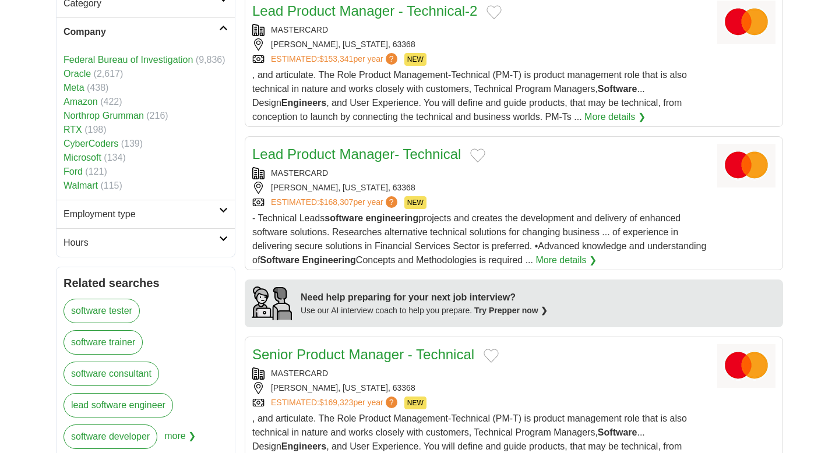 Image resolution: width=839 pixels, height=453 pixels. Describe the element at coordinates (336, 202) in the screenshot. I see `span: $168,307` at that location.